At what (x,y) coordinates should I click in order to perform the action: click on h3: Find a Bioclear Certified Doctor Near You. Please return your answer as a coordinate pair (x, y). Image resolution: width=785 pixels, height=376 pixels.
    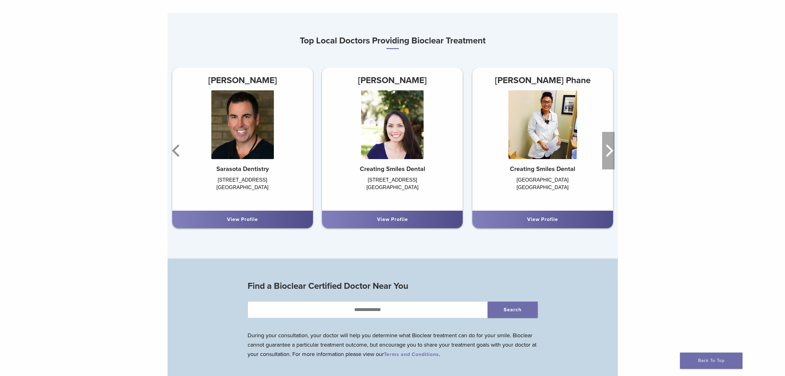
    Looking at the image, I should click on (393, 286).